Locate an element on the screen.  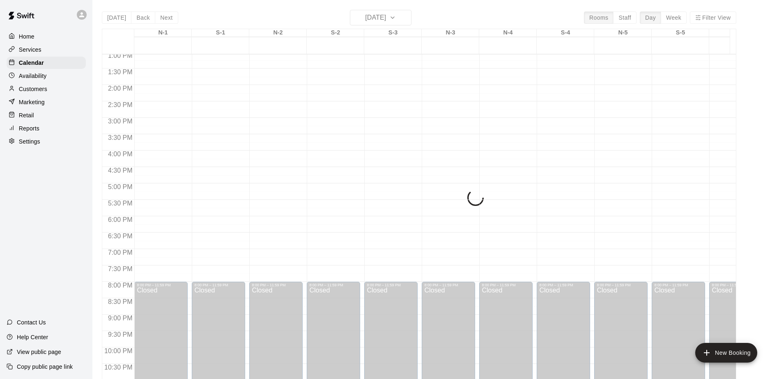
div: N-3 is located at coordinates (450, 33).